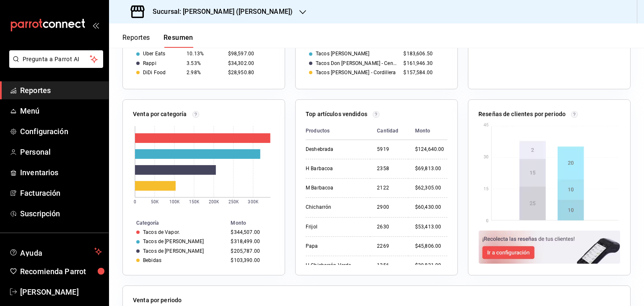 The height and width of the screenshot is (306, 644). I want to click on a: Pregunta a Parrot AI, so click(55, 65).